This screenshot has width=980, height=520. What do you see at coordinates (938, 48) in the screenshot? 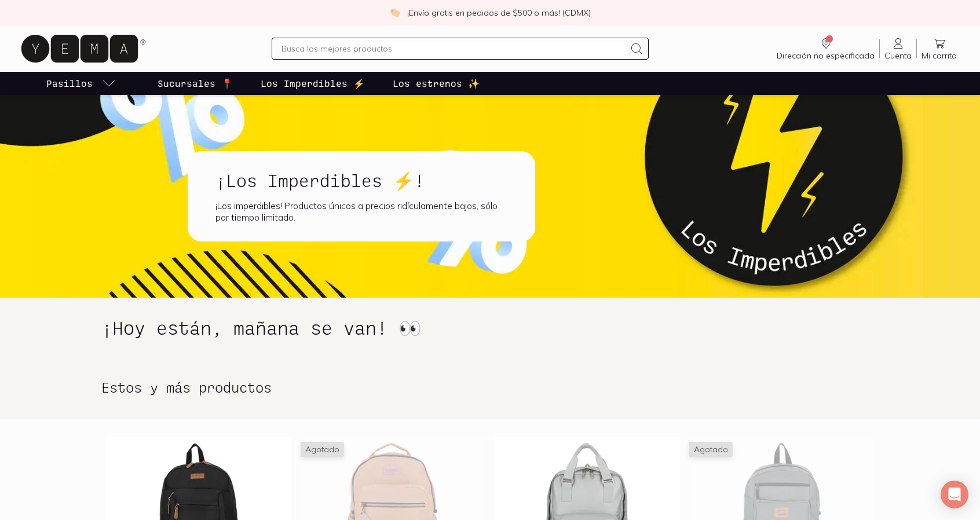
I see `a: Mi carrito` at bounding box center [938, 48].